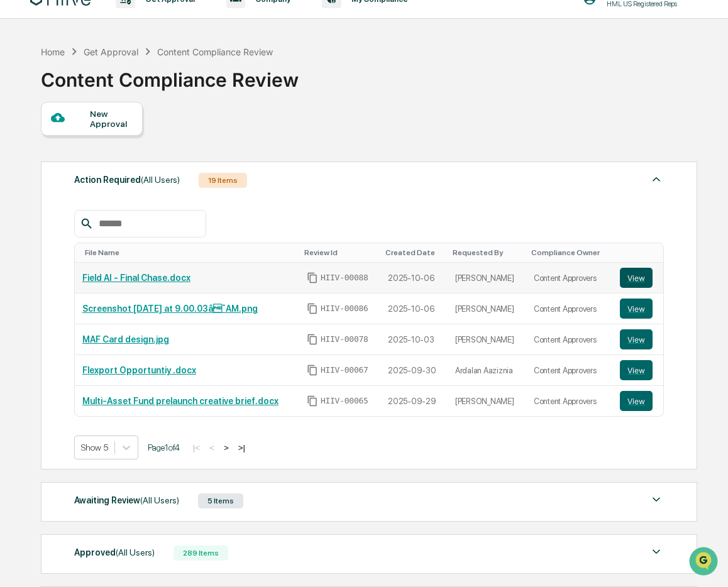 The image size is (728, 587). I want to click on span: HIIV-00065, so click(344, 401).